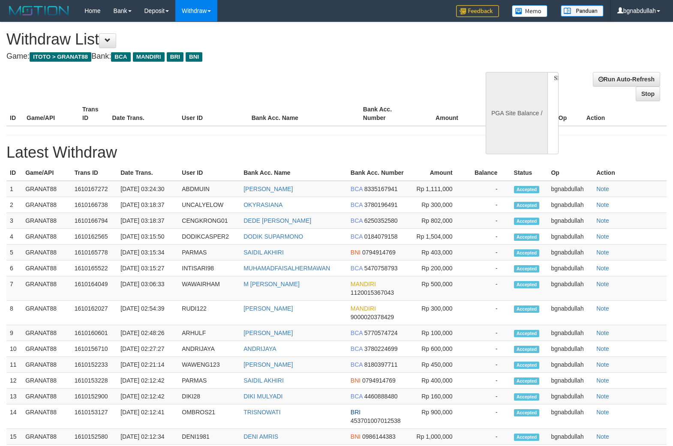 This screenshot has width=673, height=446. I want to click on th: Trans ID, so click(94, 173).